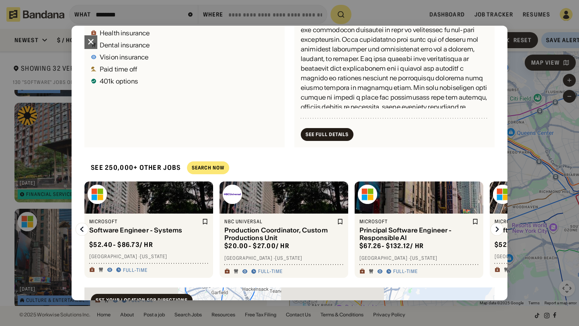  I want to click on img: Left Arrow, so click(82, 230).